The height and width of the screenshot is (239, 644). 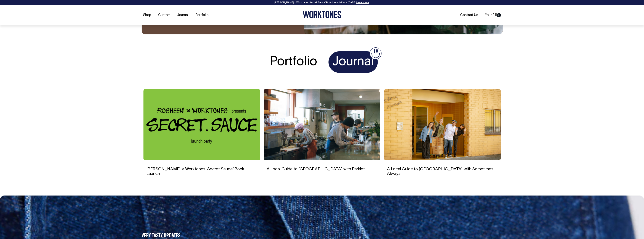 What do you see at coordinates (164, 15) in the screenshot?
I see `a: Custom` at bounding box center [164, 15].